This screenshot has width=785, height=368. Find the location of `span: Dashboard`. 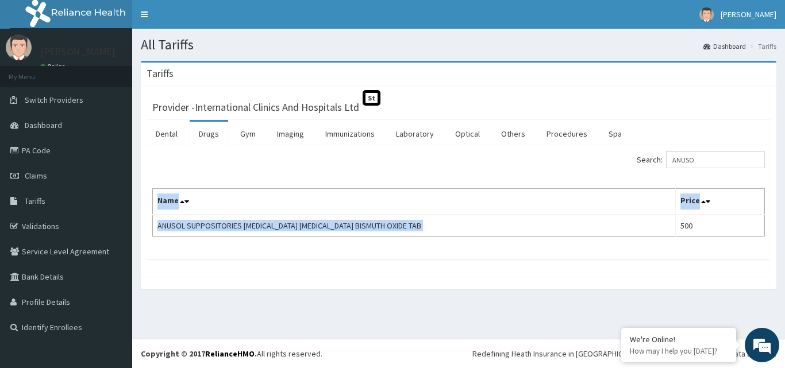

span: Dashboard is located at coordinates (43, 125).